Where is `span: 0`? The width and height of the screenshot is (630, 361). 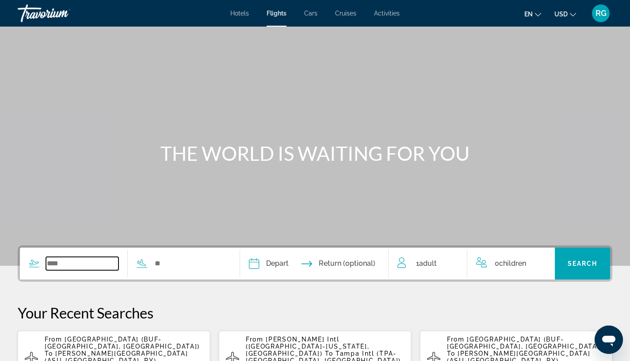
span: 0 is located at coordinates (510, 263).